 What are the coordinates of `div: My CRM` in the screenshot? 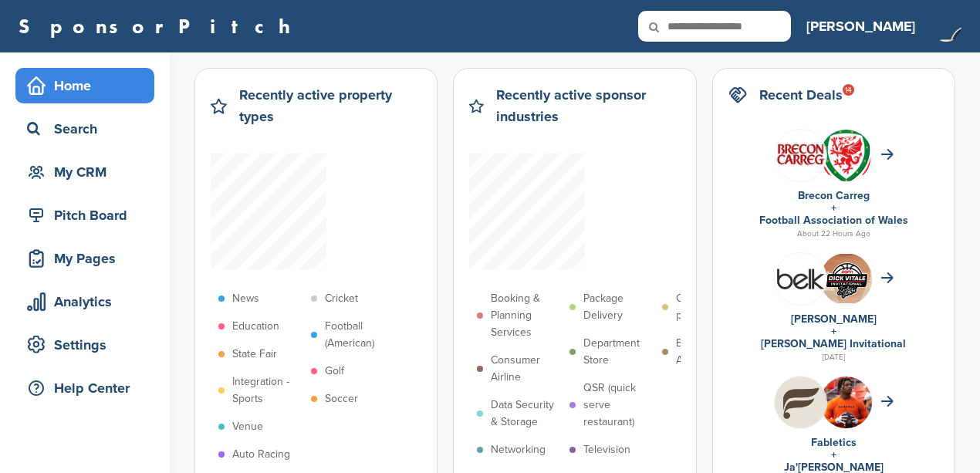 It's located at (89, 172).